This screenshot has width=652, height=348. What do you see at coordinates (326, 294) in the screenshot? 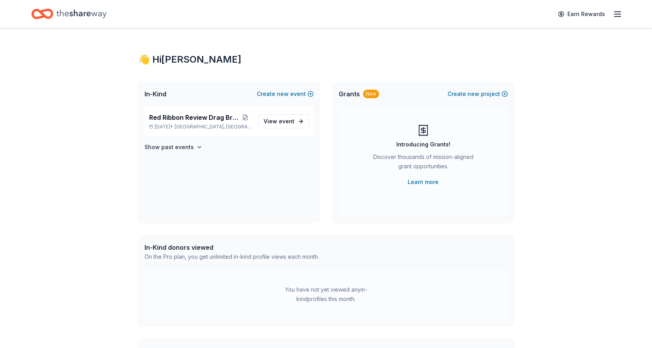
I see `div: You have not yet viewed any in-kind profiles this month.` at bounding box center [326, 294].